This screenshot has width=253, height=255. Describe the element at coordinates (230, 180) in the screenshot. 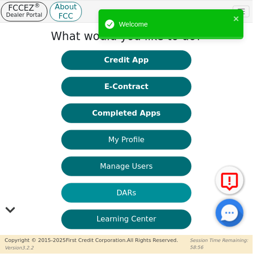

I see `button: Report Error to FCC` at that location.